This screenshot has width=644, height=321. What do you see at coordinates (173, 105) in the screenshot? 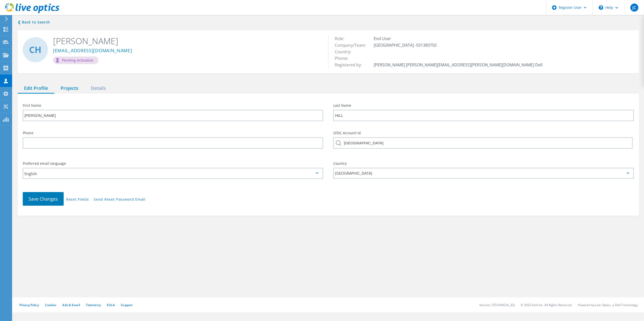
I see `label: First Name` at bounding box center [173, 105].